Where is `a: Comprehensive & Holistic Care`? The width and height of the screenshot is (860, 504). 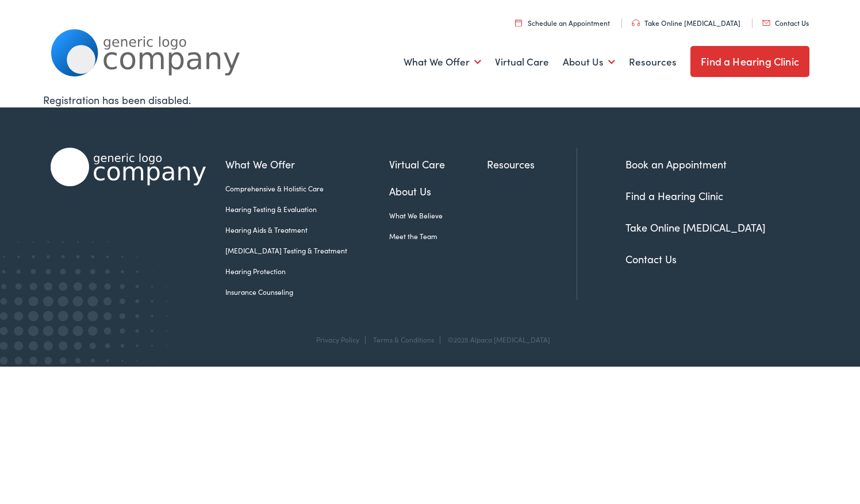
a: Comprehensive & Holistic Care is located at coordinates (307, 188).